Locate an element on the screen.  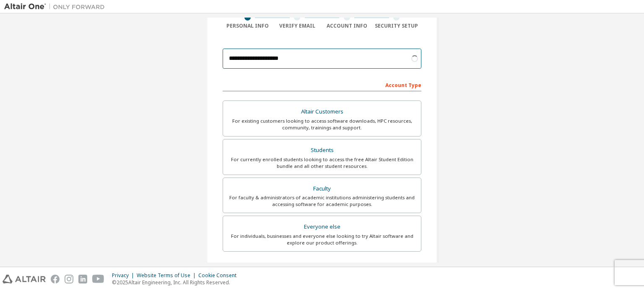
img: Altair One is located at coordinates (56, 7).